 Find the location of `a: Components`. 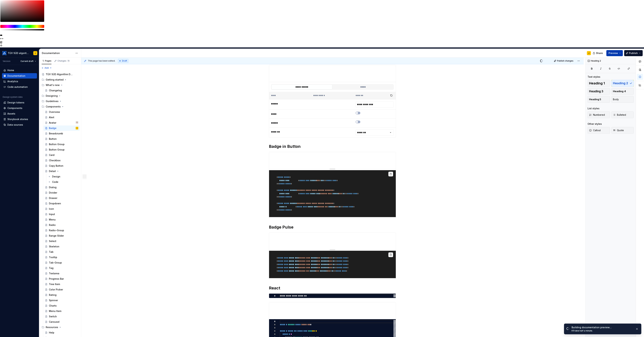

a: Components is located at coordinates (20, 108).